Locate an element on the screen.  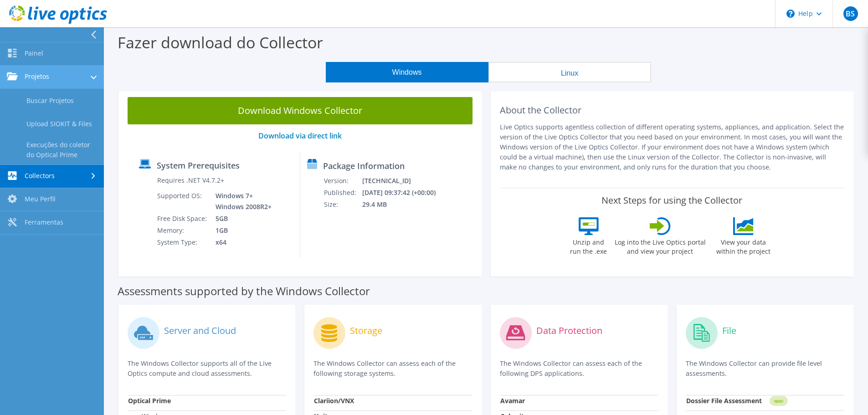
p: The Windows Collector can assess each of the following storage systems. is located at coordinates (393, 368).